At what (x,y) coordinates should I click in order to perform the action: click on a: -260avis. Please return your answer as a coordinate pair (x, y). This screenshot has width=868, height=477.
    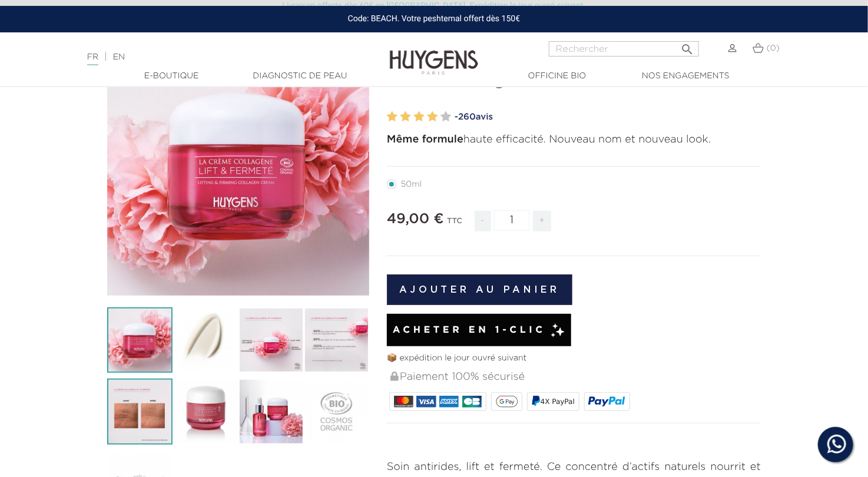
    Looking at the image, I should click on (608, 117).